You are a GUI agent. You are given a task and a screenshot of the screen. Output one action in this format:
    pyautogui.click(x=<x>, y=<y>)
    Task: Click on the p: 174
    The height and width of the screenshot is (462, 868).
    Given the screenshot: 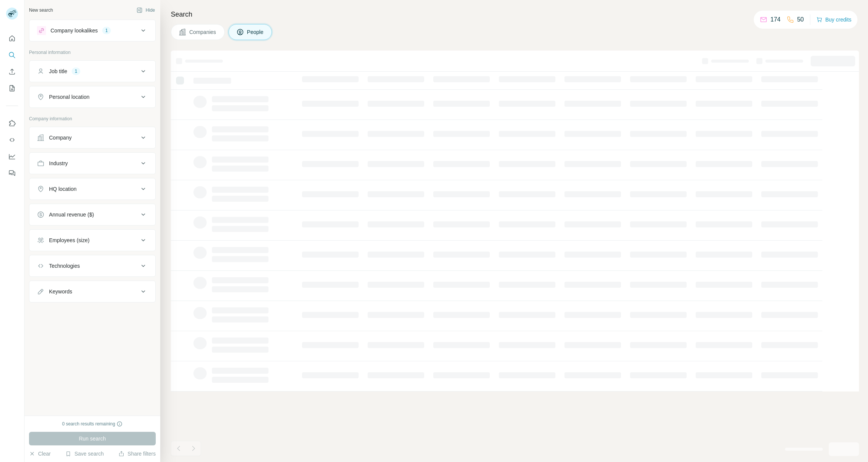 What is the action you would take?
    pyautogui.click(x=775, y=20)
    